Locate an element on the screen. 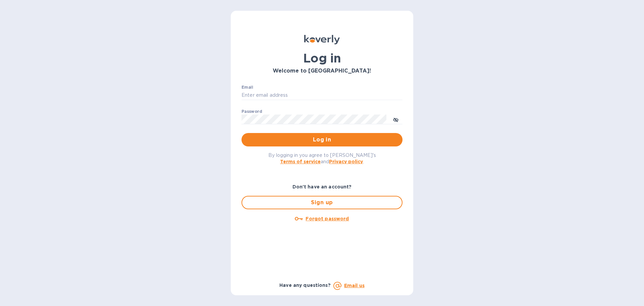 Image resolution: width=644 pixels, height=306 pixels. span: Log in is located at coordinates (322, 140).